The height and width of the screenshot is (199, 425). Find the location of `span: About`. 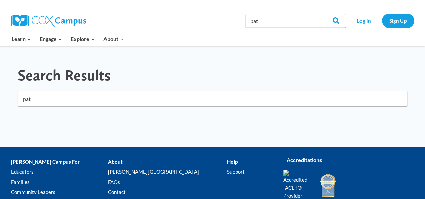

span: About is located at coordinates (113, 39).